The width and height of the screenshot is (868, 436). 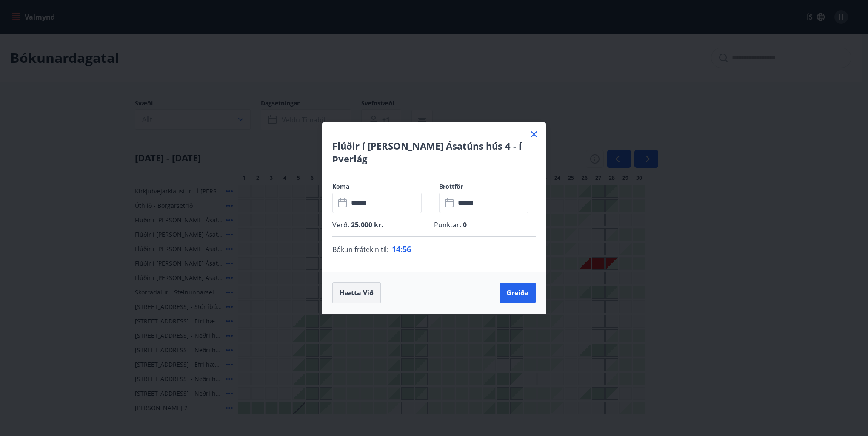 What do you see at coordinates (380, 187) in the screenshot?
I see `label: Koma` at bounding box center [380, 187].